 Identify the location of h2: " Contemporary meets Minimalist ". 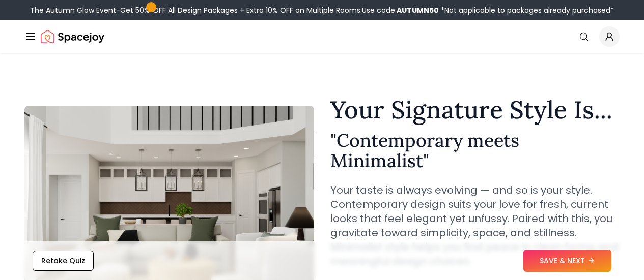
(475, 150).